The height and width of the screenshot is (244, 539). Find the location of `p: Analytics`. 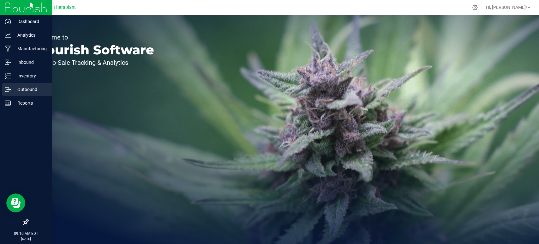

p: Analytics is located at coordinates (30, 35).